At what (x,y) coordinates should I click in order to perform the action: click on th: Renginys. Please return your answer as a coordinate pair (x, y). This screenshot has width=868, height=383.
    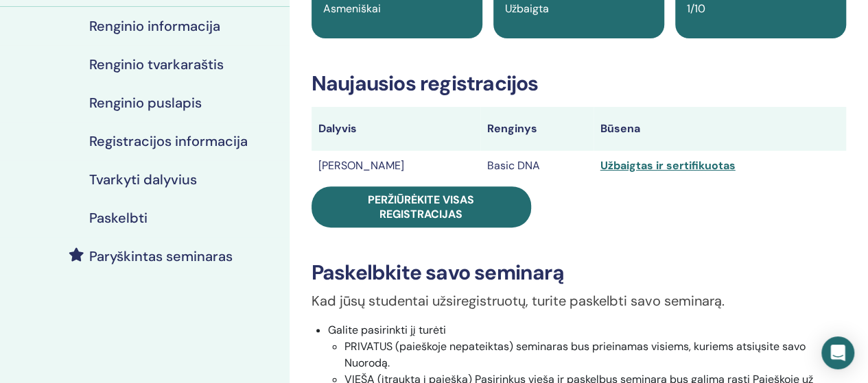
    Looking at the image, I should click on (536, 129).